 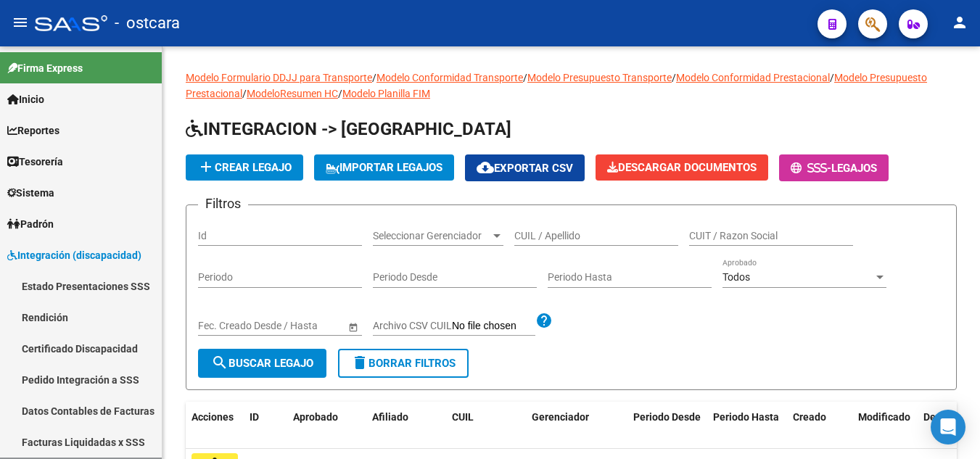 I want to click on span: IMPORTAR LEGAJOS, so click(x=384, y=168).